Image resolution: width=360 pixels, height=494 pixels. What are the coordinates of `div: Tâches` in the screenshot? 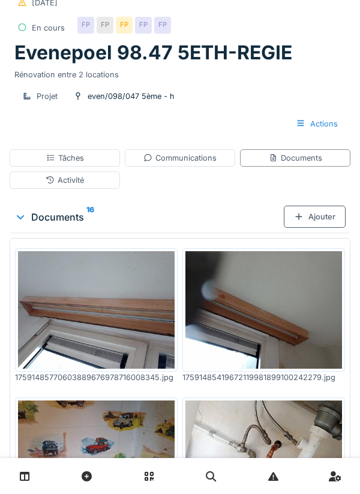 It's located at (65, 158).